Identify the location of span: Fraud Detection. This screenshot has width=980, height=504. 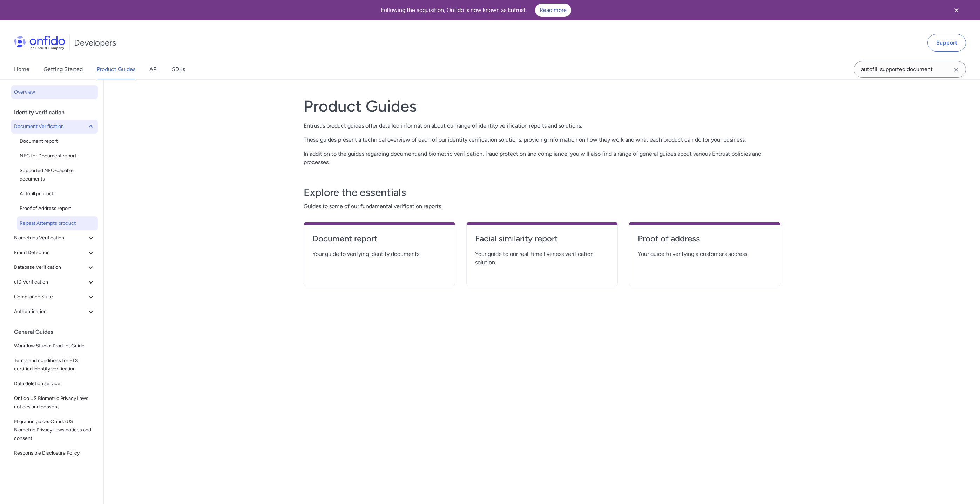
(50, 253).